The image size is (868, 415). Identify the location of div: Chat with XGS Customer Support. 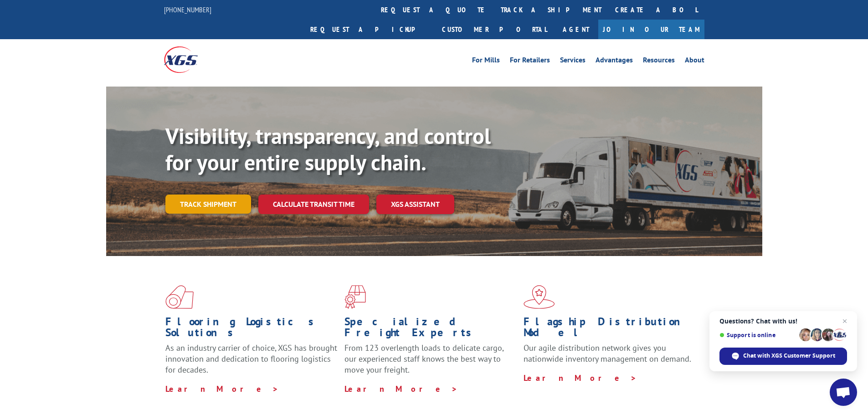
(783, 356).